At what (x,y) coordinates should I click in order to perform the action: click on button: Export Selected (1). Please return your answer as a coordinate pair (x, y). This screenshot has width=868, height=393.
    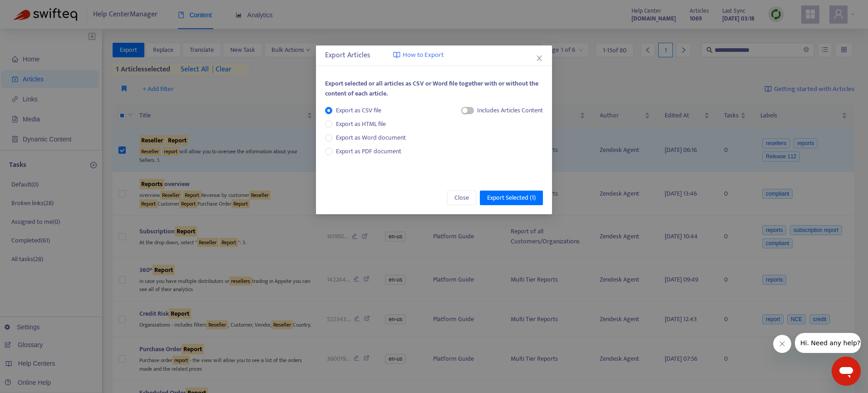
    Looking at the image, I should click on (511, 197).